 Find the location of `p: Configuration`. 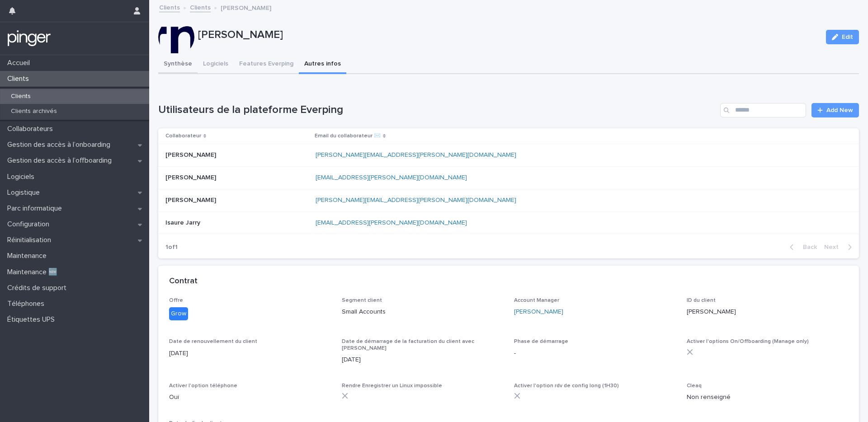

p: Configuration is located at coordinates (30, 224).